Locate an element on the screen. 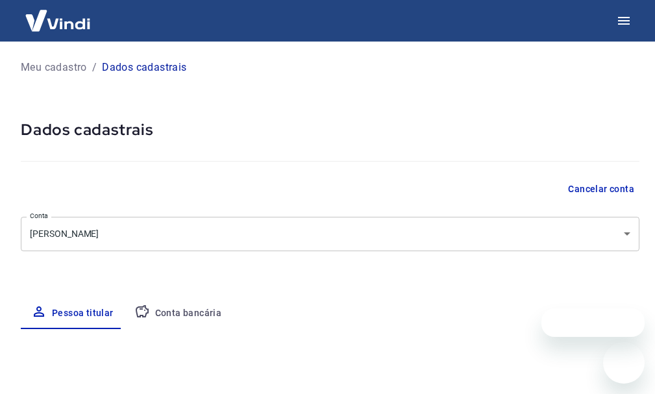  label: Conta is located at coordinates (39, 216).